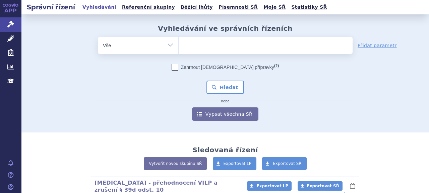  Describe the element at coordinates (175, 164) in the screenshot. I see `a: Vytvořit novou skupinu SŘ` at that location.